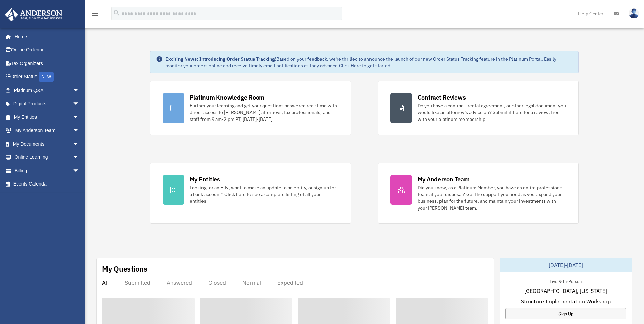 The image size is (644, 324). I want to click on div: Based on your feedback, we're thrilled to announce the launch of our new Order Status Tracking fe..., so click(369, 63).